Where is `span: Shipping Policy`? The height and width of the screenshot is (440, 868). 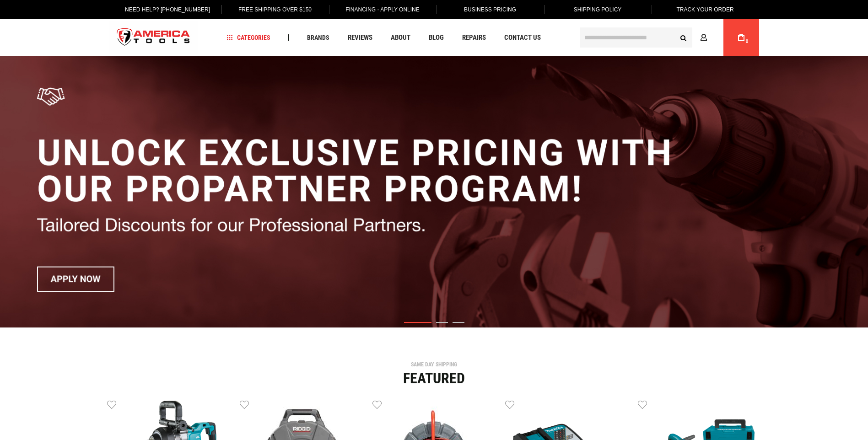 span: Shipping Policy is located at coordinates (597, 9).